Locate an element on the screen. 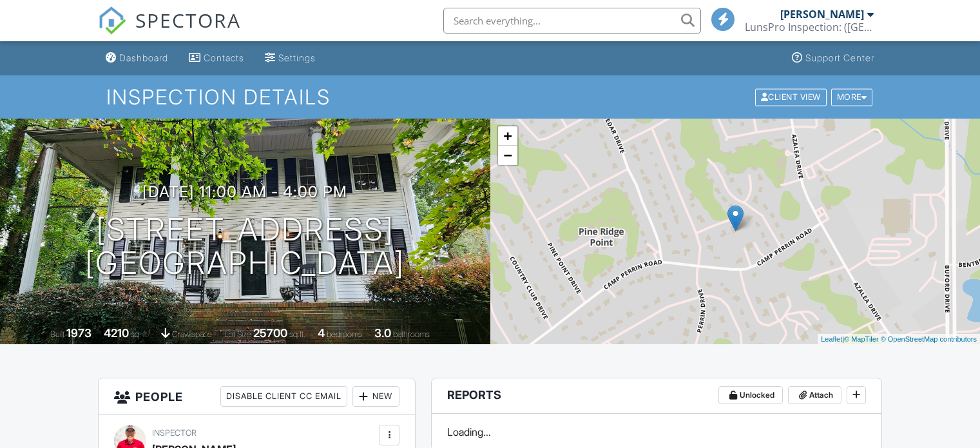  a: Settings is located at coordinates (290, 58).